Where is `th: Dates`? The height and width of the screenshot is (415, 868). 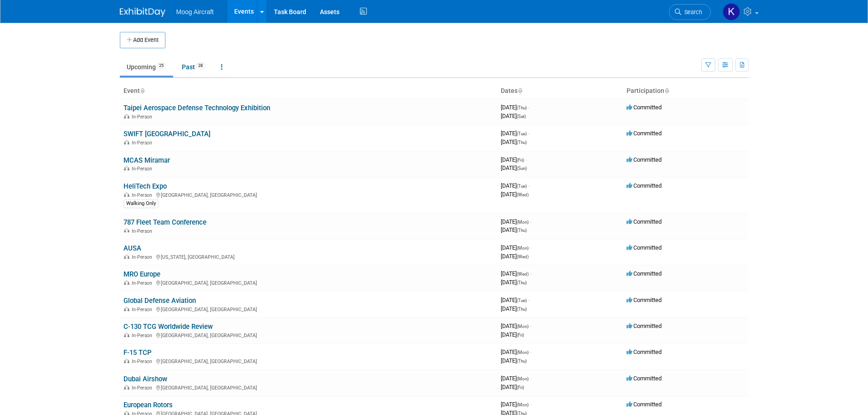
th: Dates is located at coordinates (560, 91).